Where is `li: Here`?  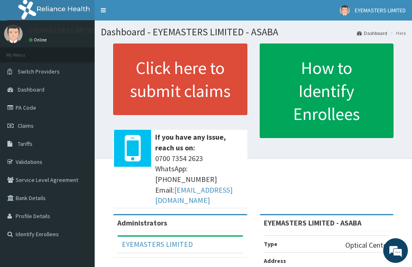 li: Here is located at coordinates (397, 33).